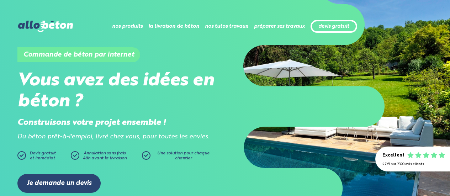 The height and width of the screenshot is (196, 450). Describe the element at coordinates (174, 26) in the screenshot. I see `li: la livraison de béton` at that location.